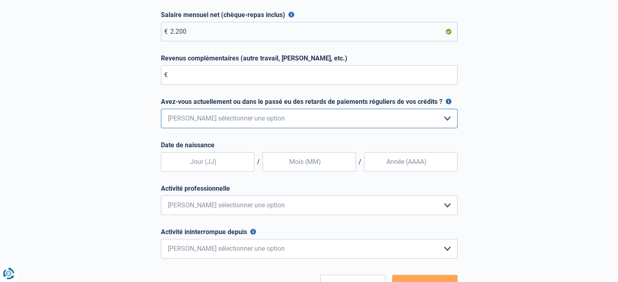  What do you see at coordinates (309, 232) in the screenshot?
I see `label: Activité ininterrompue depuis` at bounding box center [309, 232].